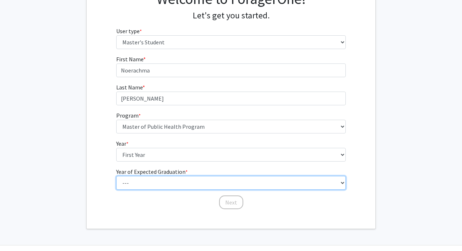 The height and width of the screenshot is (251, 462). What do you see at coordinates (231, 203) in the screenshot?
I see `button: Next` at bounding box center [231, 203].